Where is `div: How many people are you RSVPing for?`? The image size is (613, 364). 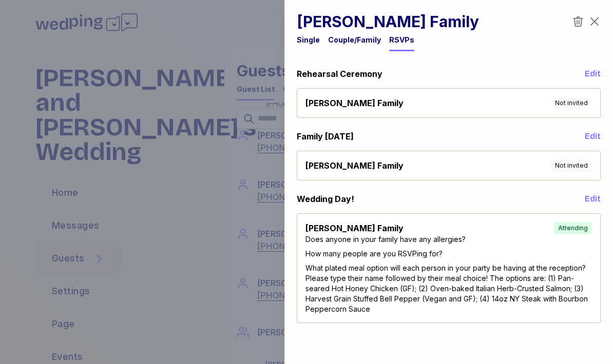
div: How many people are you RSVPing for? is located at coordinates (449, 254).